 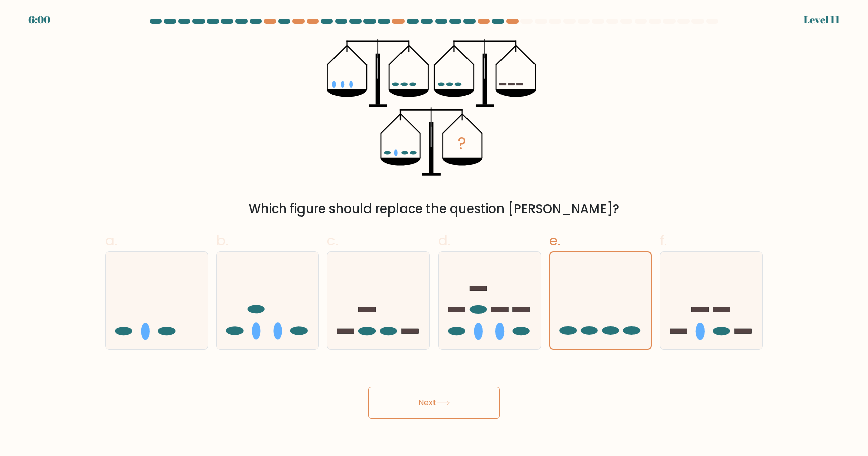 I want to click on span: c., so click(x=332, y=240).